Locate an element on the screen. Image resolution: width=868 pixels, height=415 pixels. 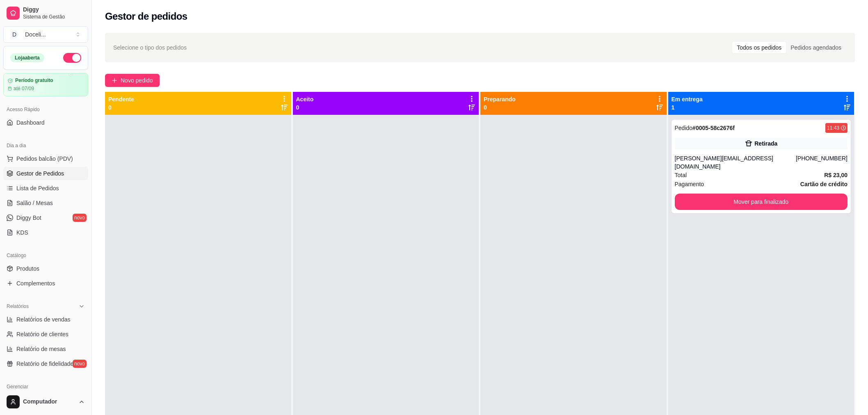
a: Lista de Pedidos is located at coordinates (45, 188).